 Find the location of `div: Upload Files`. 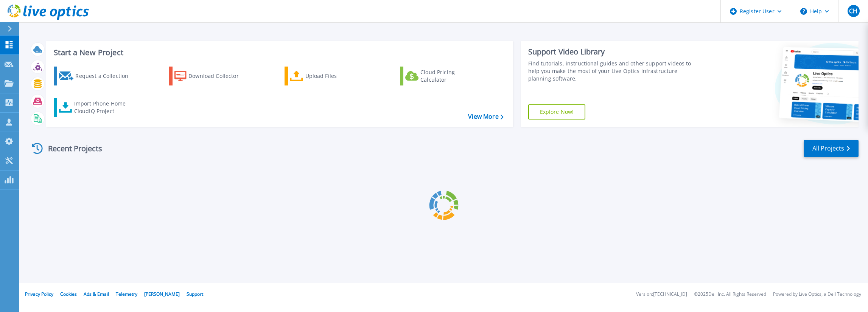

div: Upload Files is located at coordinates (336, 76).